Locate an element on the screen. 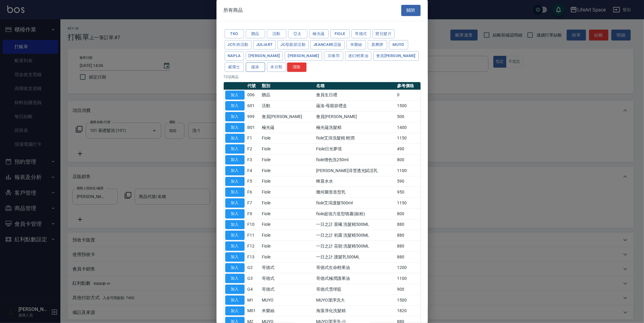  td: F5 is located at coordinates (253, 182).